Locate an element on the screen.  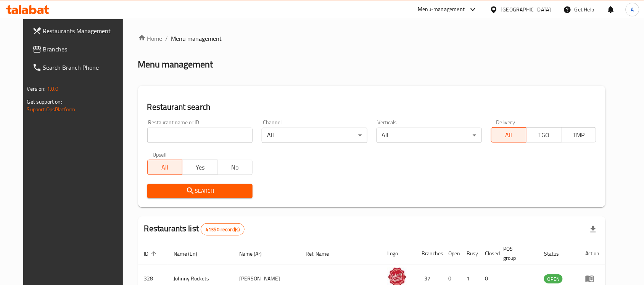
th: Logo is located at coordinates (399, 254).